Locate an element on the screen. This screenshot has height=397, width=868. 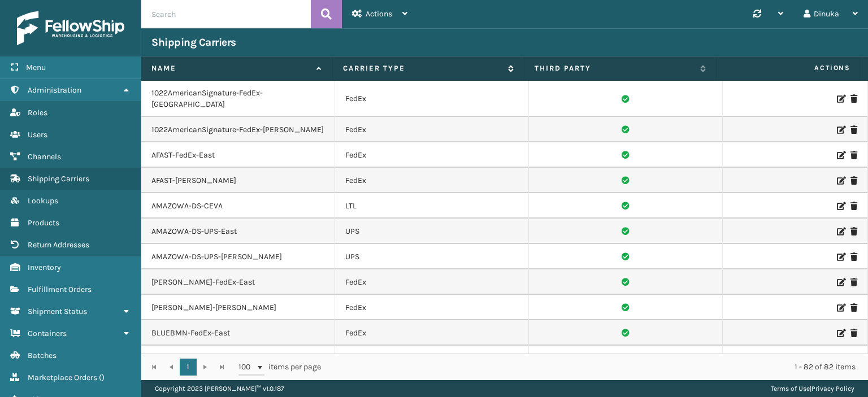
label: Name is located at coordinates (231, 68).